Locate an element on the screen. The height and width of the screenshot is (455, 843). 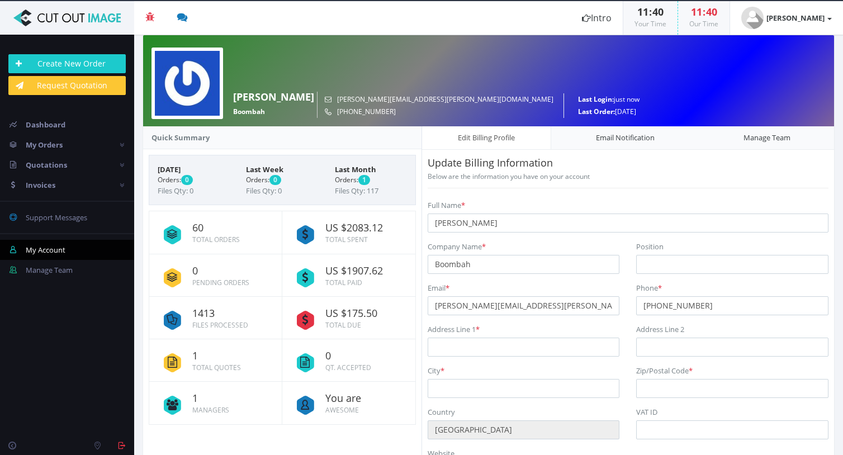
small: Pending Orders is located at coordinates (221, 282).